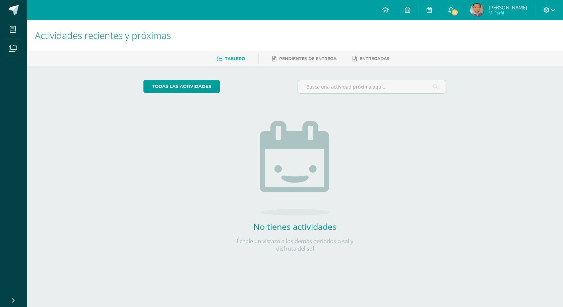 This screenshot has width=563, height=307. I want to click on a: Entregadas, so click(371, 59).